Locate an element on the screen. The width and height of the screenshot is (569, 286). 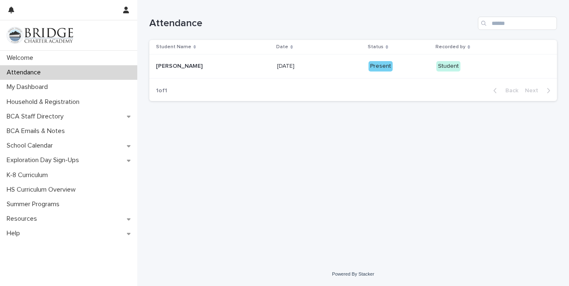
h1: Attendance is located at coordinates (312, 23).